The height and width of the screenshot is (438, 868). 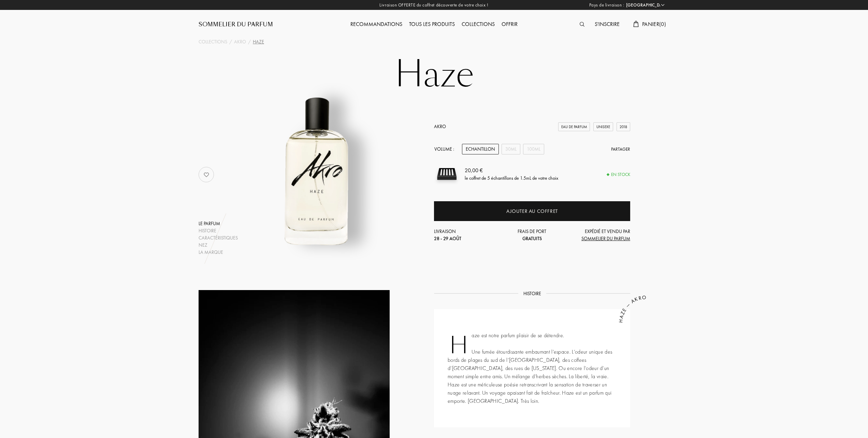 What do you see at coordinates (510, 24) in the screenshot?
I see `a: Offrir` at bounding box center [510, 24].